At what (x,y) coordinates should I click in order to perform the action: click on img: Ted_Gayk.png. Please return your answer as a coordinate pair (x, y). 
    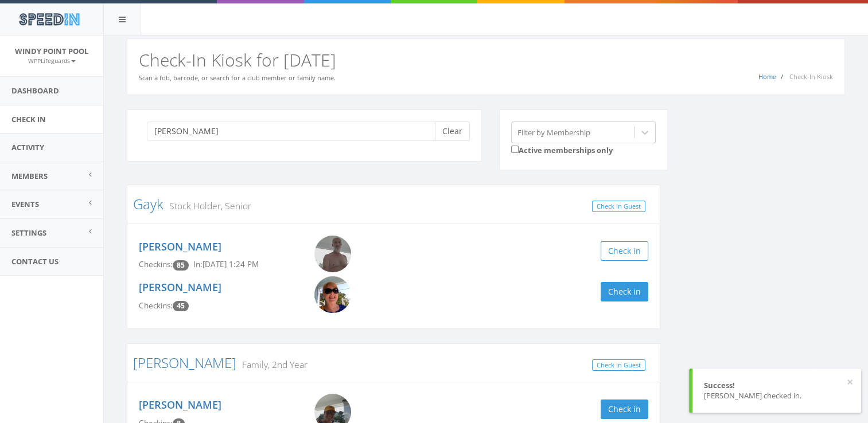
    Looking at the image, I should click on (332, 254).